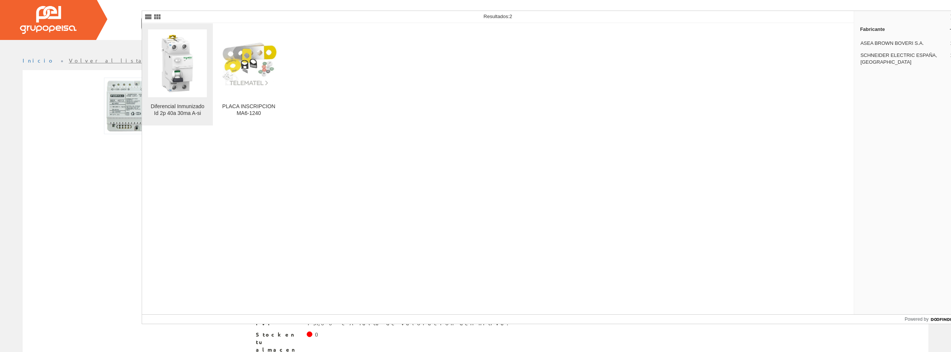 This screenshot has height=352, width=951. I want to click on span: 2, so click(511, 16).